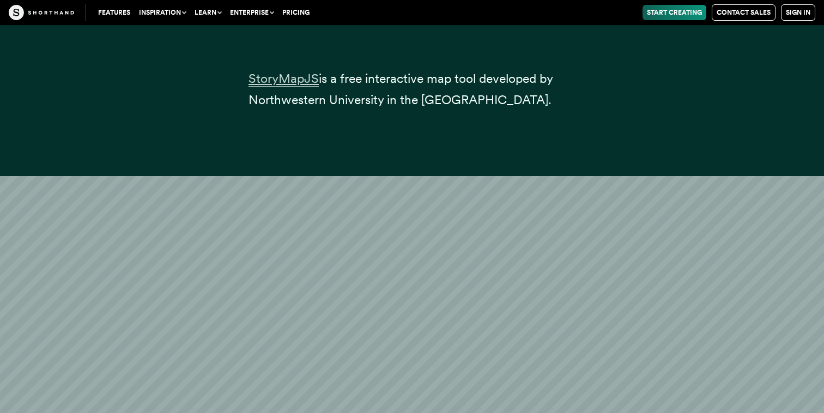 This screenshot has height=413, width=824. What do you see at coordinates (743, 13) in the screenshot?
I see `a: Contact Sales` at bounding box center [743, 13].